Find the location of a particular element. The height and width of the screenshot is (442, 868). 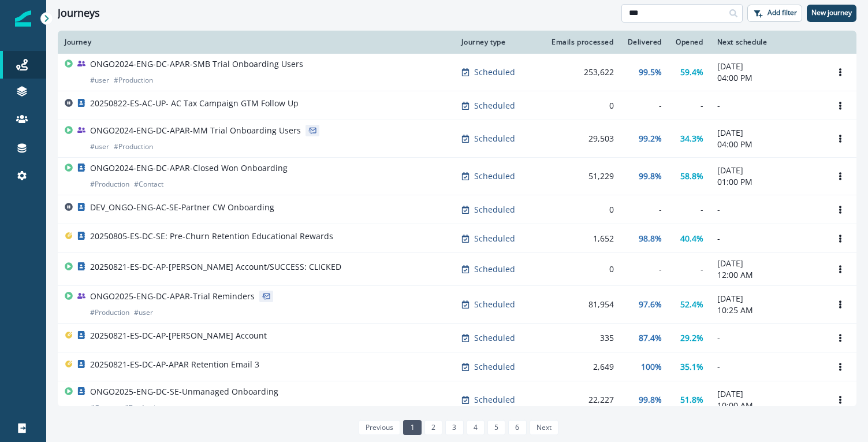

a: Page 2 is located at coordinates (433, 427).